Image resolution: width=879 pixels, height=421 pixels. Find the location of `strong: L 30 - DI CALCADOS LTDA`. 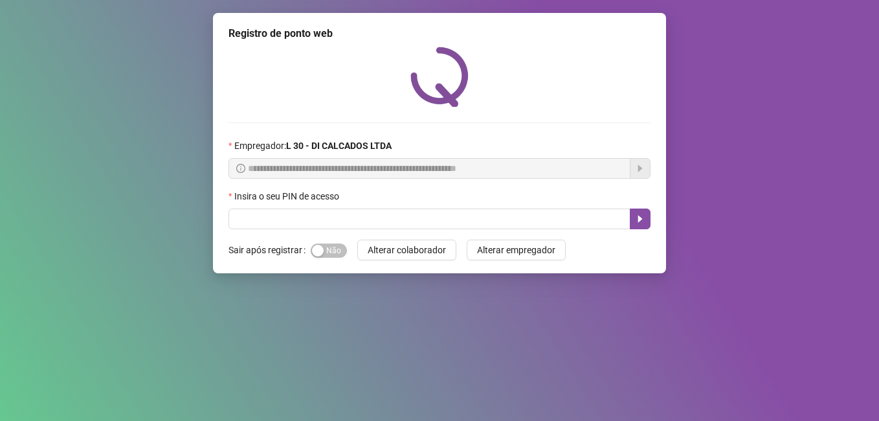

strong: L 30 - DI CALCADOS LTDA is located at coordinates (339, 146).